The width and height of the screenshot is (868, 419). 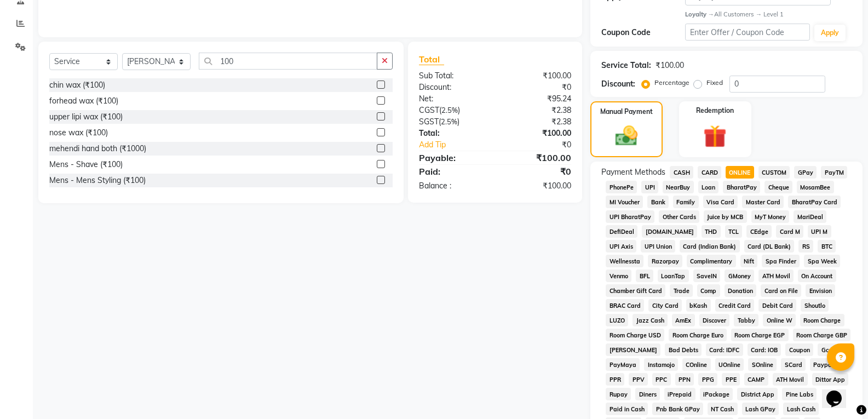 I want to click on span: UPI M, so click(x=819, y=231).